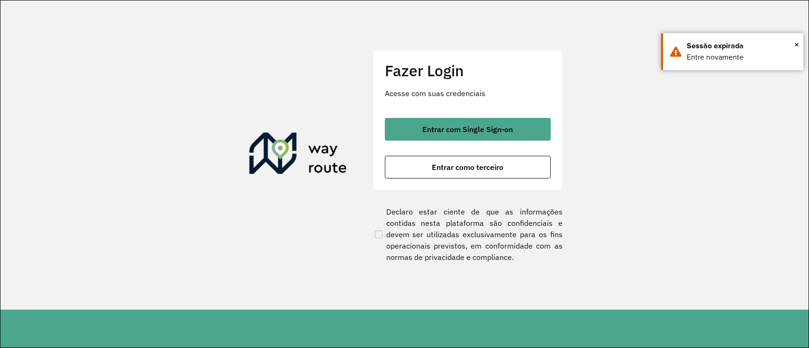 The width and height of the screenshot is (809, 348). I want to click on span: Entrar com Single Sign-on, so click(467, 129).